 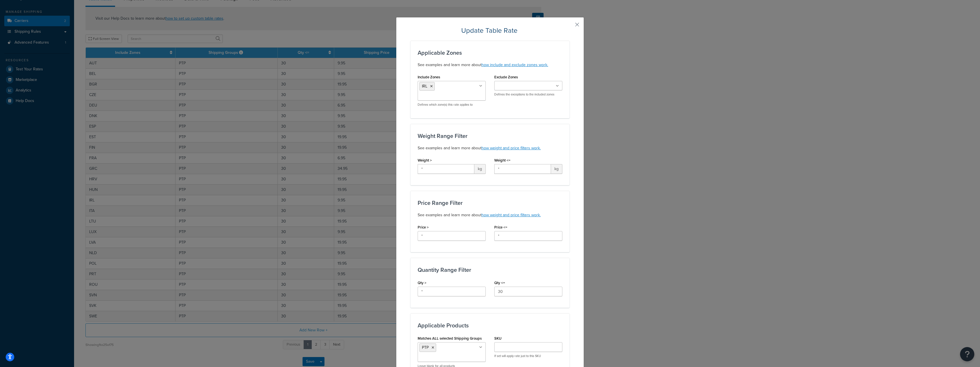 I want to click on label: Qty >, so click(x=422, y=283).